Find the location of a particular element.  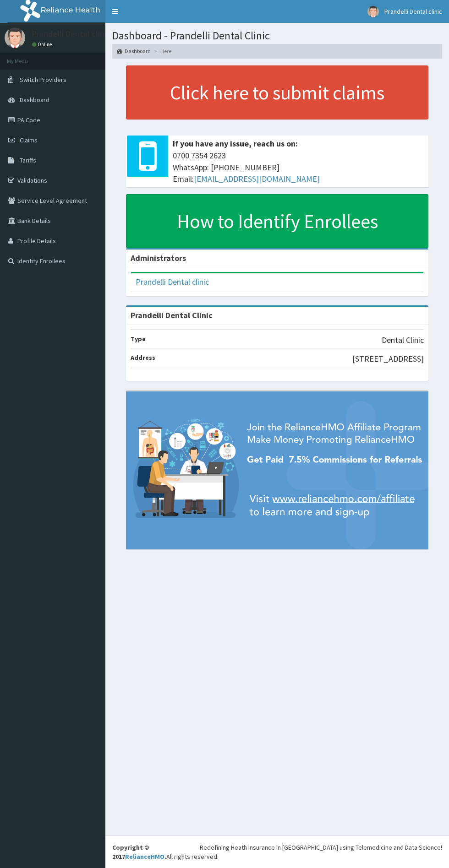

p: Dental Clinic is located at coordinates (403, 340).